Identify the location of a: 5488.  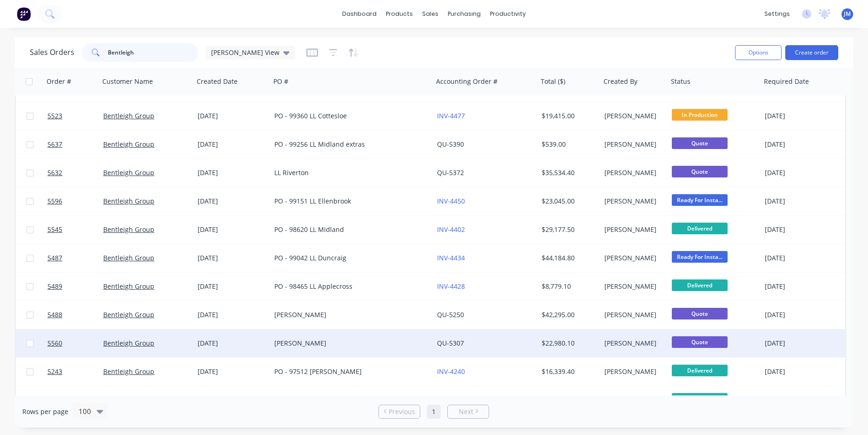
(75, 315).